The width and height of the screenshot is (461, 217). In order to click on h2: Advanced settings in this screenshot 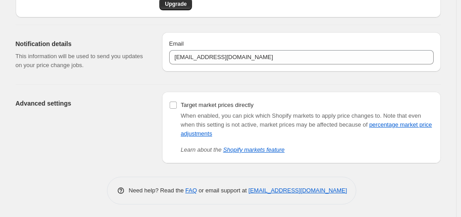, I will do `click(81, 103)`.